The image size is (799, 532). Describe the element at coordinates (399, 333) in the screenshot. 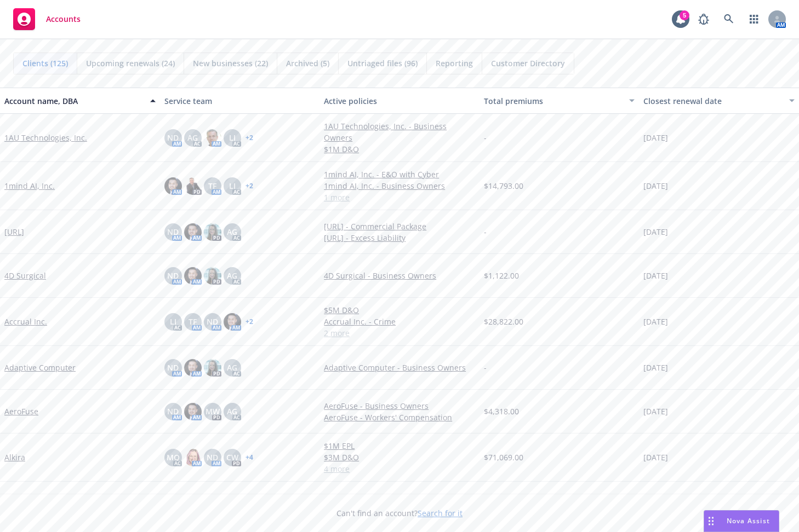

I see `a: 2 more` at that location.